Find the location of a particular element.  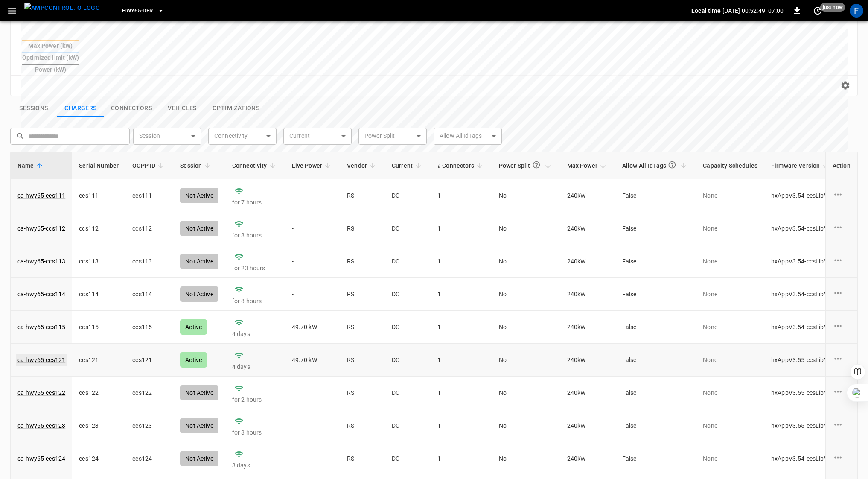

a: ca-hwy65-ccs114 is located at coordinates (42, 295).